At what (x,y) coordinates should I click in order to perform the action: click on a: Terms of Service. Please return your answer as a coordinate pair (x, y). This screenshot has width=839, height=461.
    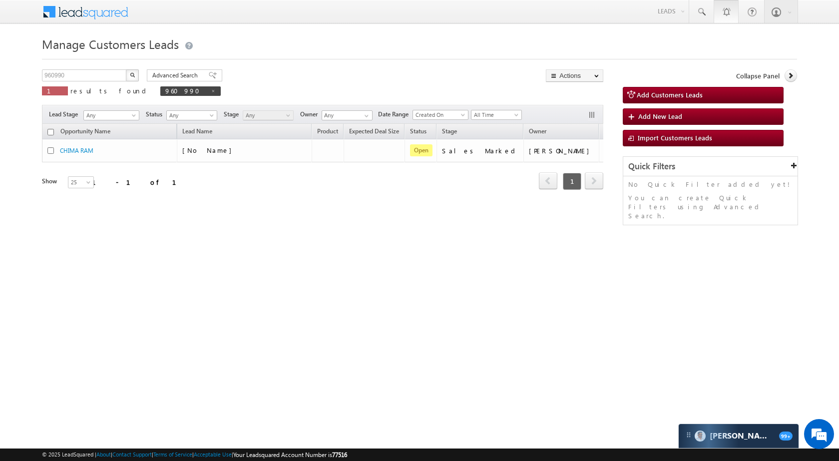
    Looking at the image, I should click on (173, 454).